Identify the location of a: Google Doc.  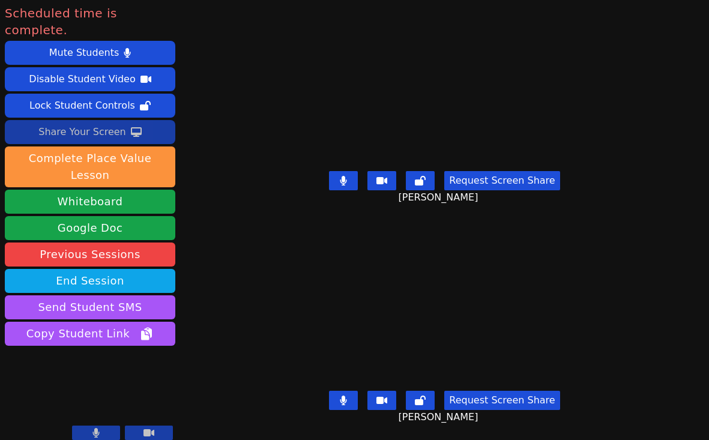
(90, 228).